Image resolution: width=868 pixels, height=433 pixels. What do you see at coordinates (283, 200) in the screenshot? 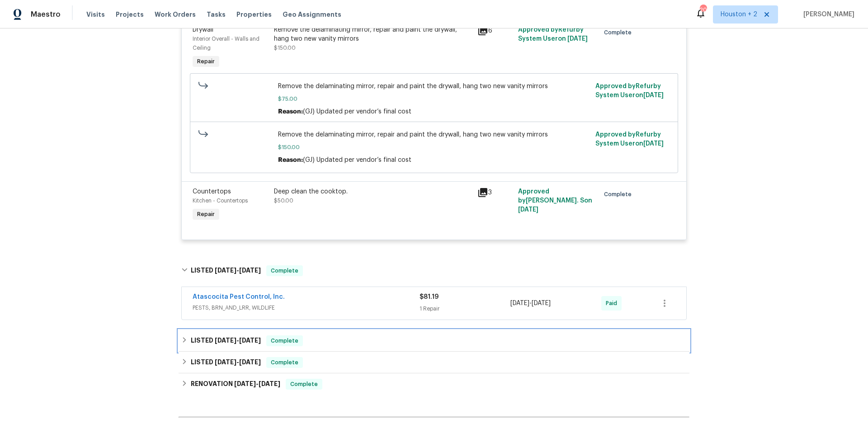
I see `span: $50.00` at bounding box center [283, 200].